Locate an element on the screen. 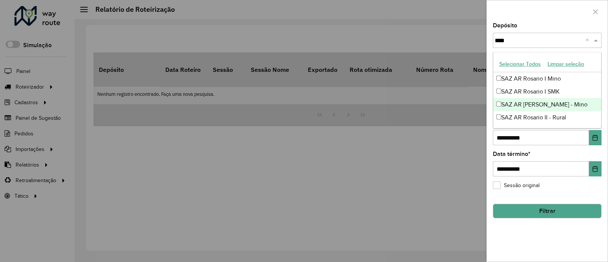 Image resolution: width=608 pixels, height=262 pixels. label: Depósito is located at coordinates (505, 25).